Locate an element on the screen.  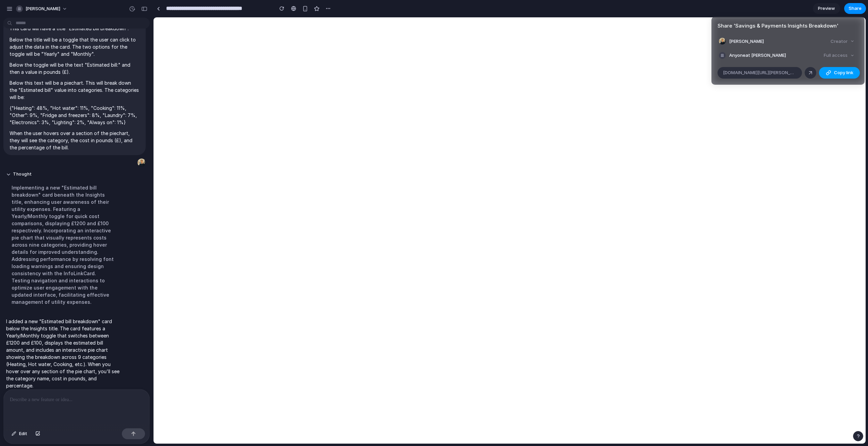
h4: Share ' Savings & Payments Insights Breakdown ' is located at coordinates (788, 26).